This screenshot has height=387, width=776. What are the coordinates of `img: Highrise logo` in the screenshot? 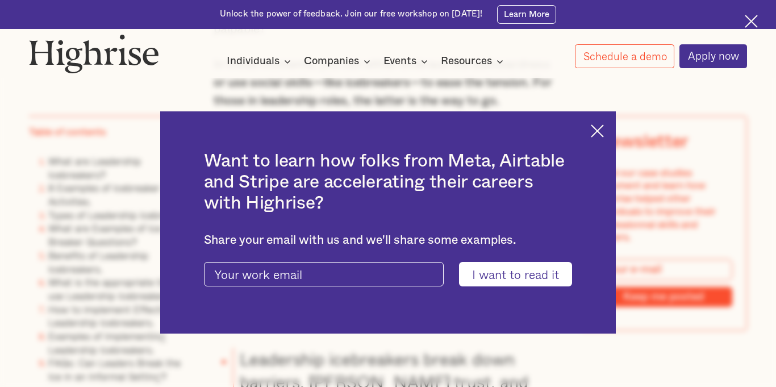 It's located at (94, 53).